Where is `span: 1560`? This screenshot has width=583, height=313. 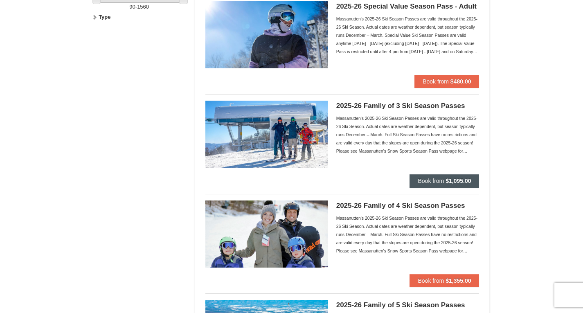 span: 1560 is located at coordinates (143, 7).